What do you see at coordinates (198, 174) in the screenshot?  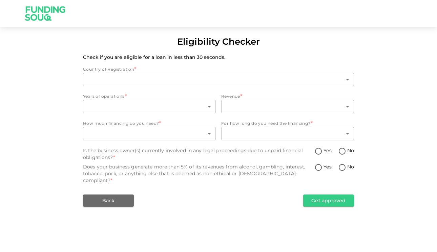 I see `div: Does your business generate more than 5% of its revenues from alcohol, gambling, interest, tobacc...` at bounding box center [198, 174].